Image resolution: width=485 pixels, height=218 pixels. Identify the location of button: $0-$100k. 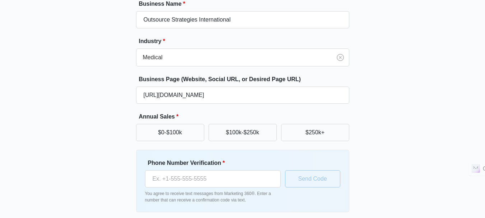
(170, 132).